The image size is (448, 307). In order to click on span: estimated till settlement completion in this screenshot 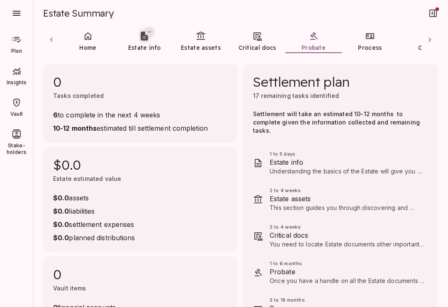, I will do `click(130, 128)`.